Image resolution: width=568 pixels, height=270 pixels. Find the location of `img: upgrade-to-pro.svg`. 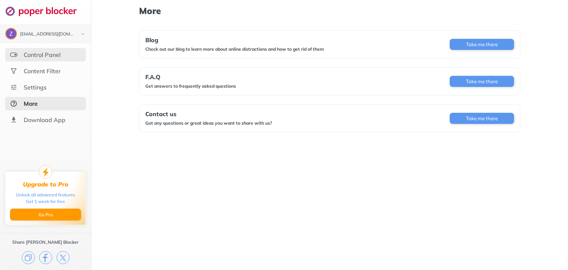

img: upgrade-to-pro.svg is located at coordinates (46, 172).